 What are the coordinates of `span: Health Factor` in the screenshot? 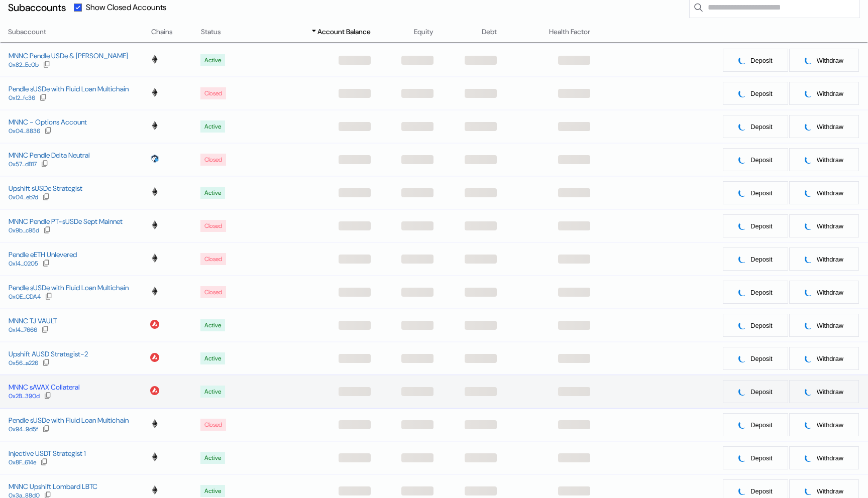 It's located at (570, 32).